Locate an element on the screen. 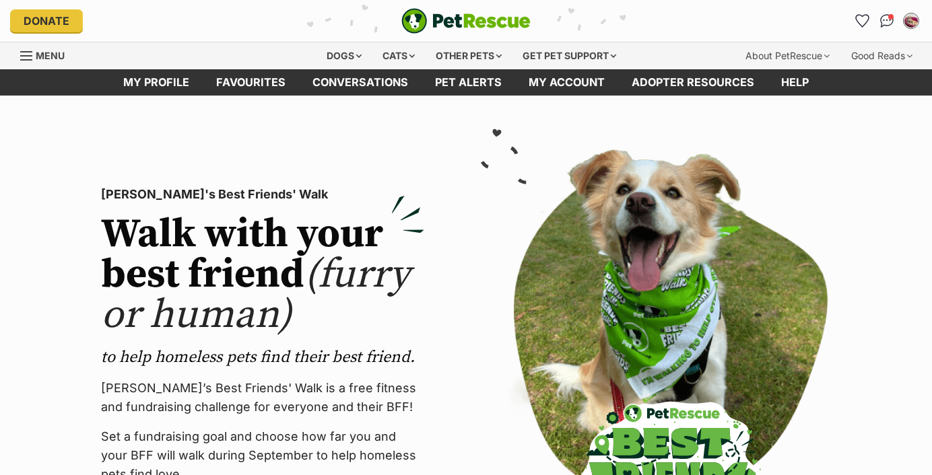 The image size is (932, 475). h2: Walk with your best friend is located at coordinates (263, 275).